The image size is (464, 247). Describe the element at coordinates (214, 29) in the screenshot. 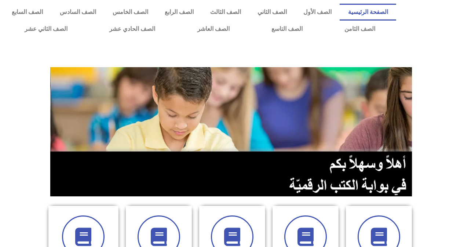

I see `a: الصف العاشر` at that location.